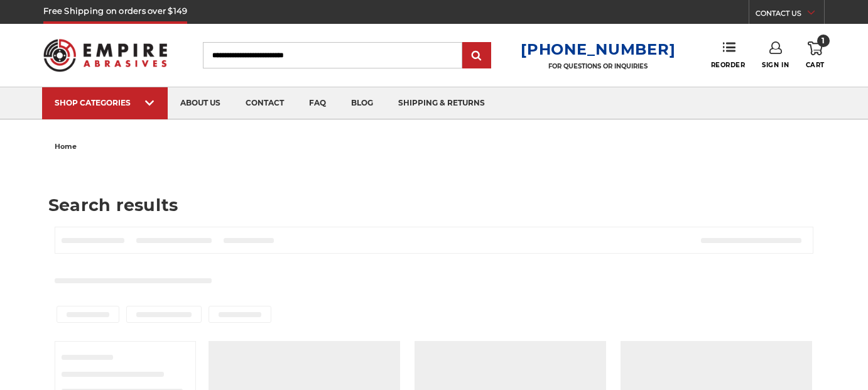 This screenshot has height=390, width=868. I want to click on a: faq, so click(317, 103).